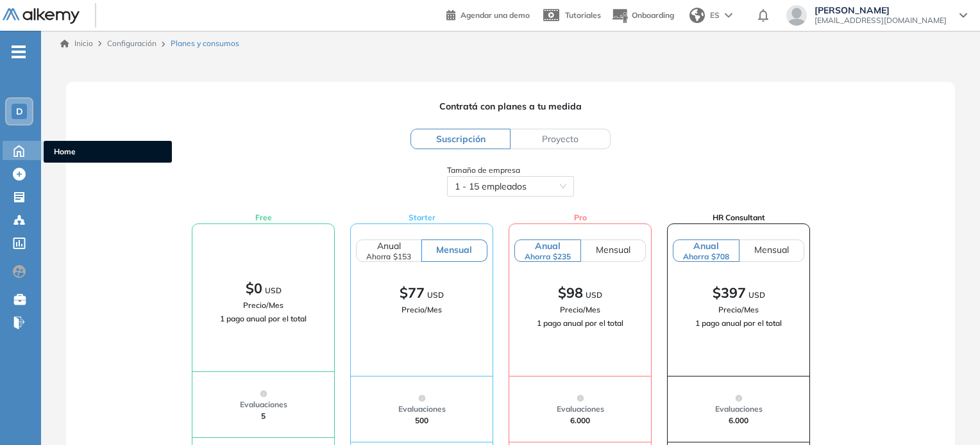 This screenshot has height=445, width=980. I want to click on span: Onboarding, so click(653, 15).